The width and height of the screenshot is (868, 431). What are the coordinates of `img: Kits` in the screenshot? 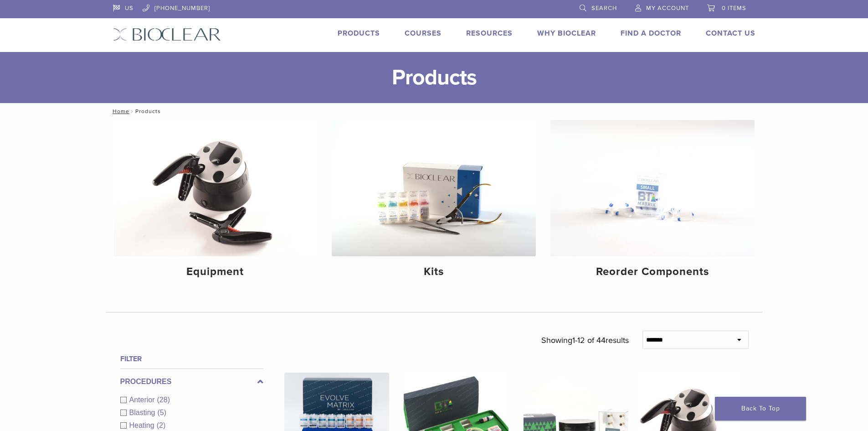 It's located at (433, 188).